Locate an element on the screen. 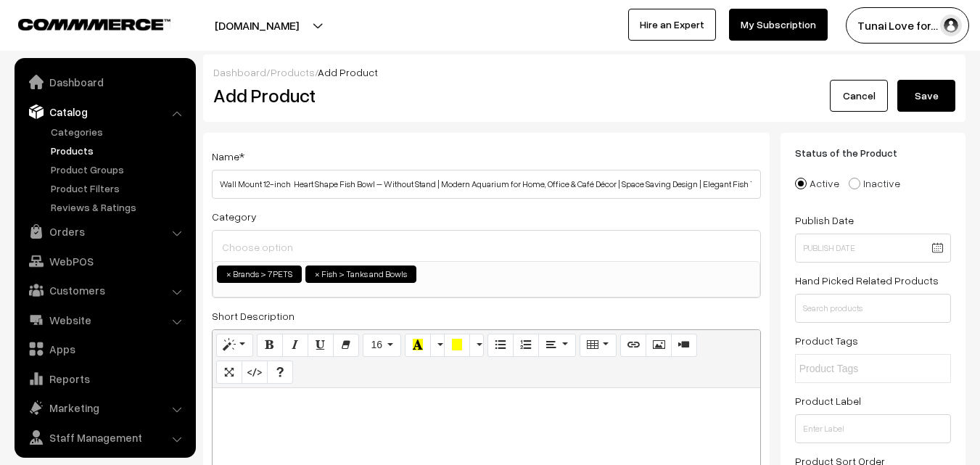 The width and height of the screenshot is (980, 465). img: COMMMERCE is located at coordinates (94, 24).